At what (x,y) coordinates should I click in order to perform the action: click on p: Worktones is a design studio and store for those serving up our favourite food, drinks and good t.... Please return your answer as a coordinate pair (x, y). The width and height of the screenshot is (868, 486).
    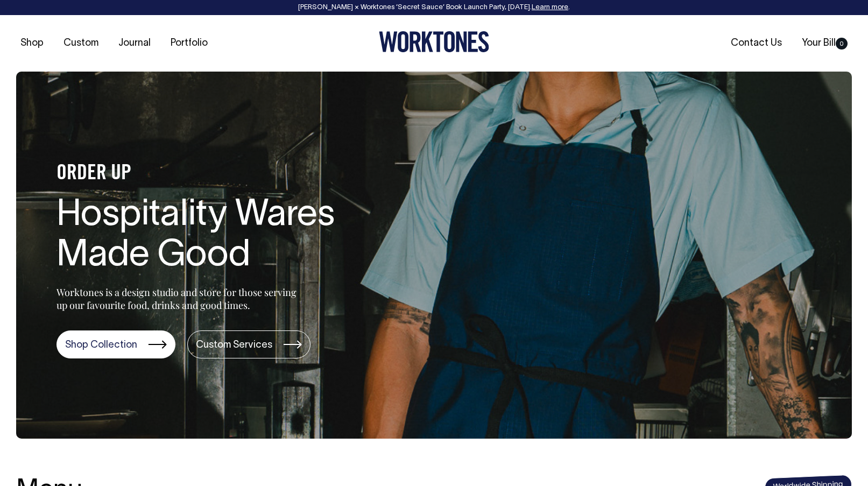
    Looking at the image, I should click on (178, 299).